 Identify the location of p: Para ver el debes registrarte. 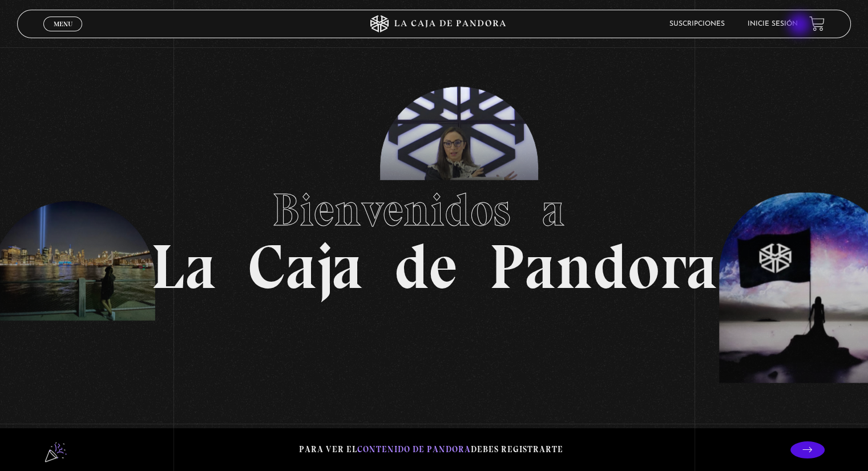
(431, 449).